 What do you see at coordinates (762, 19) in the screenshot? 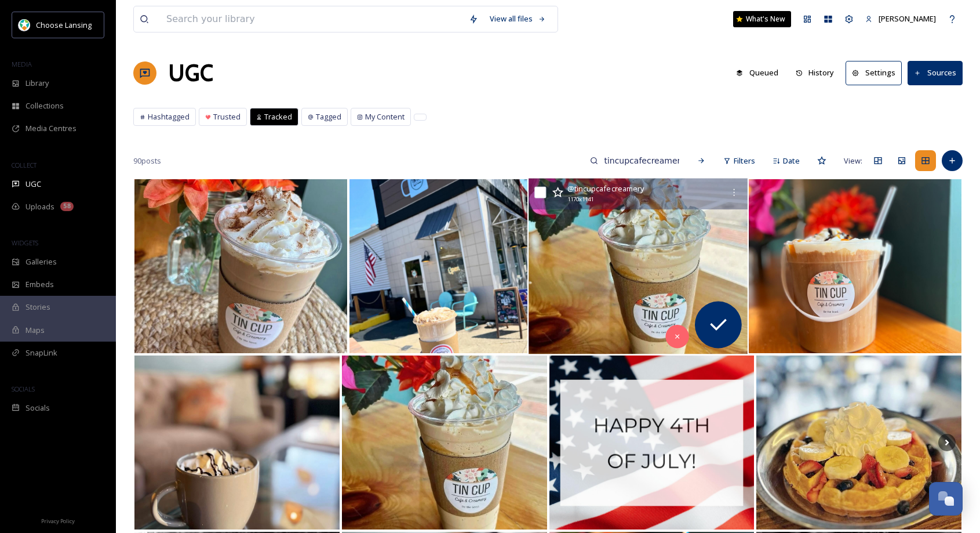
I see `div: What's New` at bounding box center [762, 19].